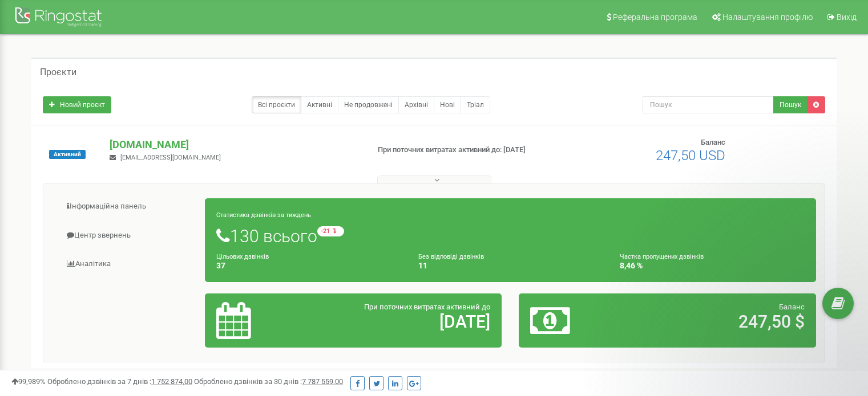 This screenshot has height=396, width=868. Describe the element at coordinates (129, 206) in the screenshot. I see `a: Інформаційна панель` at that location.